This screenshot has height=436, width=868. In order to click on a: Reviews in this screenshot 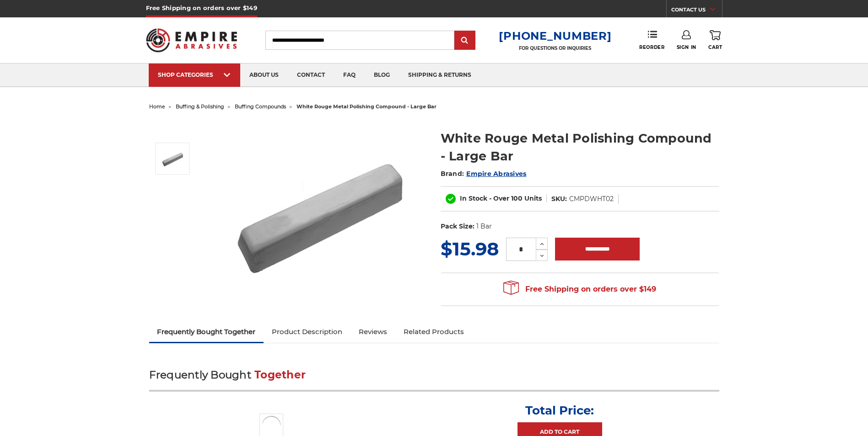, I will do `click(373, 332)`.